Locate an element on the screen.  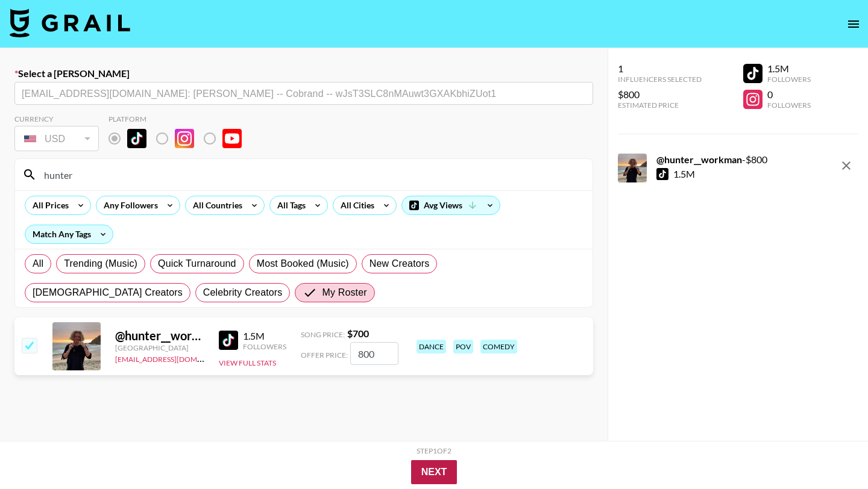
div: Match Any Tags is located at coordinates (69, 234).